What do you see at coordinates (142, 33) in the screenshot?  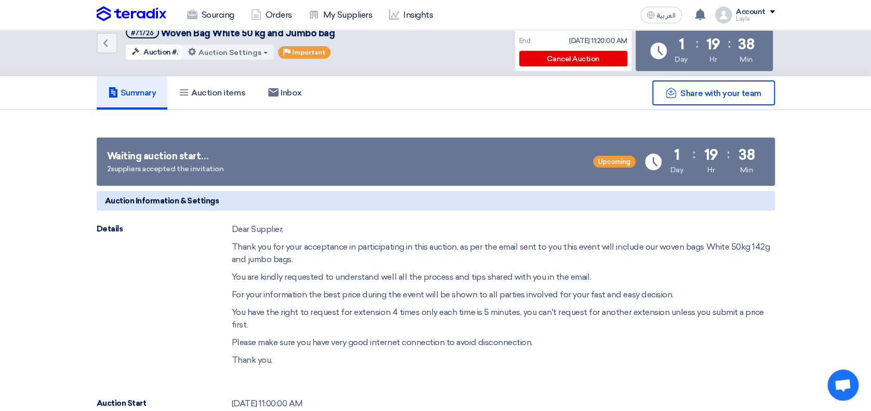 I see `div: #71726` at bounding box center [142, 33].